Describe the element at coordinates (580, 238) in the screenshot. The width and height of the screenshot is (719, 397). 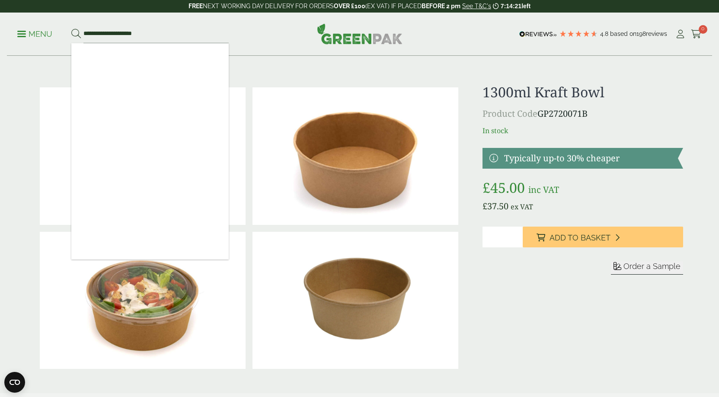
I see `span: Add to Basket` at that location.